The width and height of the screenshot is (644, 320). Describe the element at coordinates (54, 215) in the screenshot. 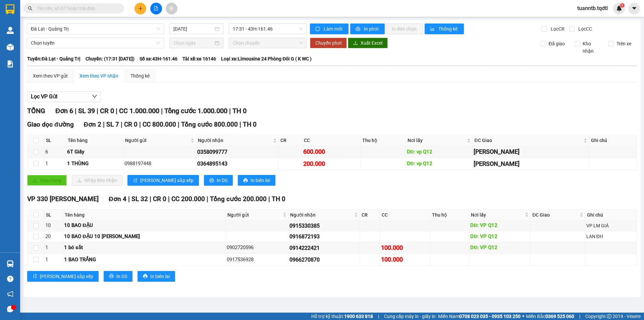

I see `th: SL` at that location.